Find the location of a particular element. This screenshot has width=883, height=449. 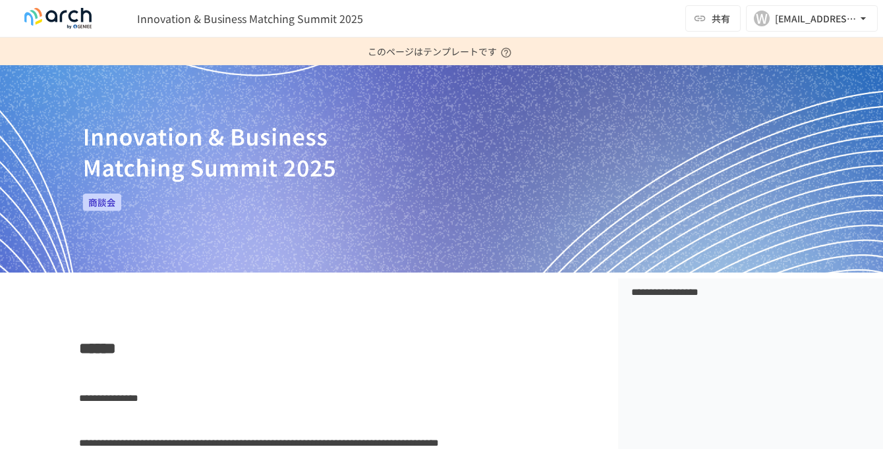

span: 共有 is located at coordinates (721, 18).